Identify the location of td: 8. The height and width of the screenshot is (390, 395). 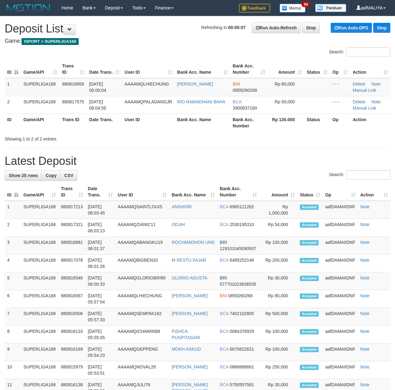
(13, 334).